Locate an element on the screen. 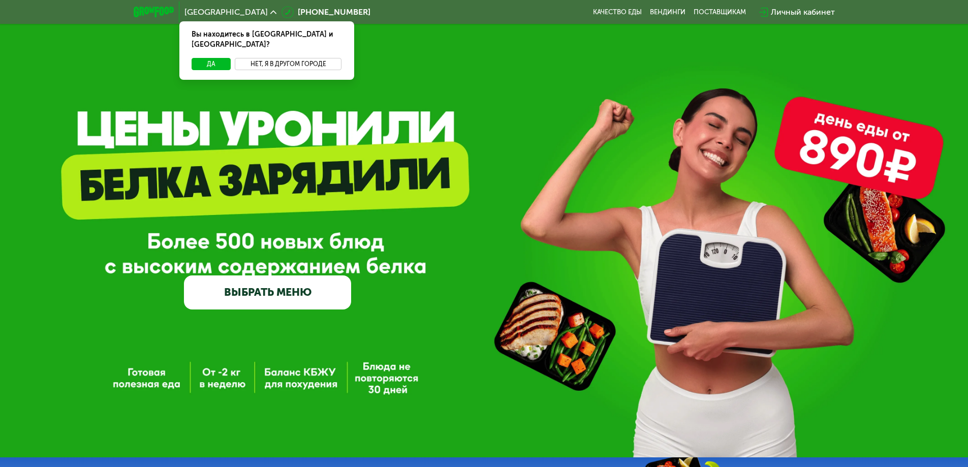 The image size is (968, 467). div: Личный кабинет is located at coordinates (803, 12).